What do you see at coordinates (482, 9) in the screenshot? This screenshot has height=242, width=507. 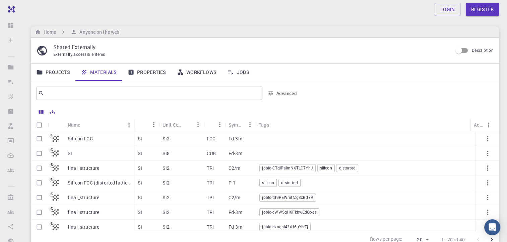 I see `a: Register` at bounding box center [482, 9].